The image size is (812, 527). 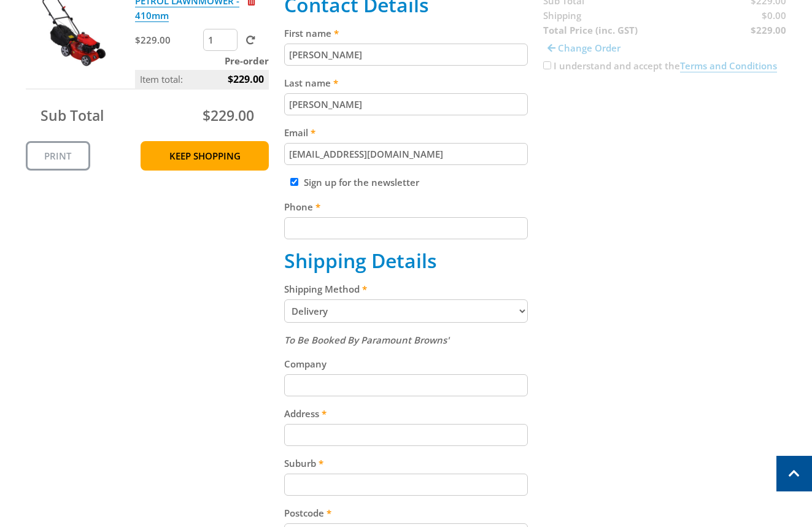 What do you see at coordinates (406, 55) in the screenshot?
I see `input: Please enter your first name.` at bounding box center [406, 55].